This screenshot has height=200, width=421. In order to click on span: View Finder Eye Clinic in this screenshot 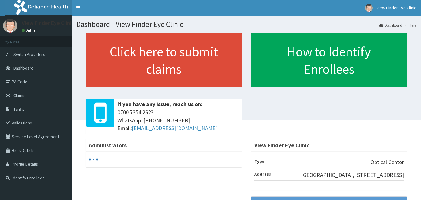, I will do `click(396, 8)`.